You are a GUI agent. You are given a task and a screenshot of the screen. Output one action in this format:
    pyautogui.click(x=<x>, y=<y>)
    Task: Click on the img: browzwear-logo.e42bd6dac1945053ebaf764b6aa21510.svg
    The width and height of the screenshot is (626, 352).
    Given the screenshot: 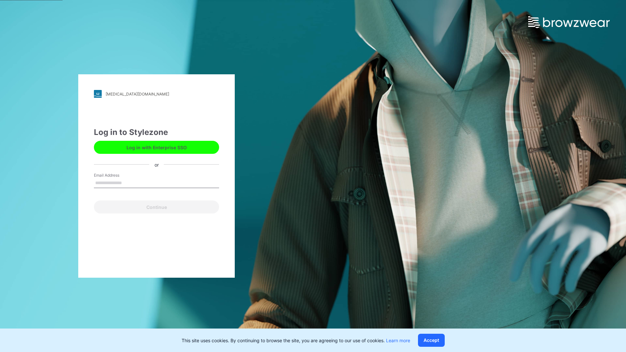 What is the action you would take?
    pyautogui.click(x=569, y=22)
    